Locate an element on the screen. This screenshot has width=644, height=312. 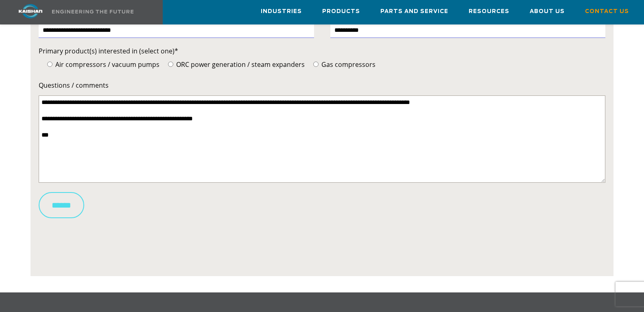
span: Resources is located at coordinates (489, 12).